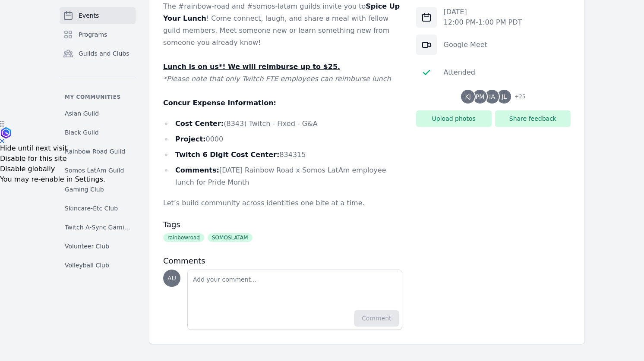 Image resolution: width=644 pixels, height=361 pixels. What do you see at coordinates (98, 54) in the screenshot?
I see `a: Guilds and Clubs` at bounding box center [98, 54].